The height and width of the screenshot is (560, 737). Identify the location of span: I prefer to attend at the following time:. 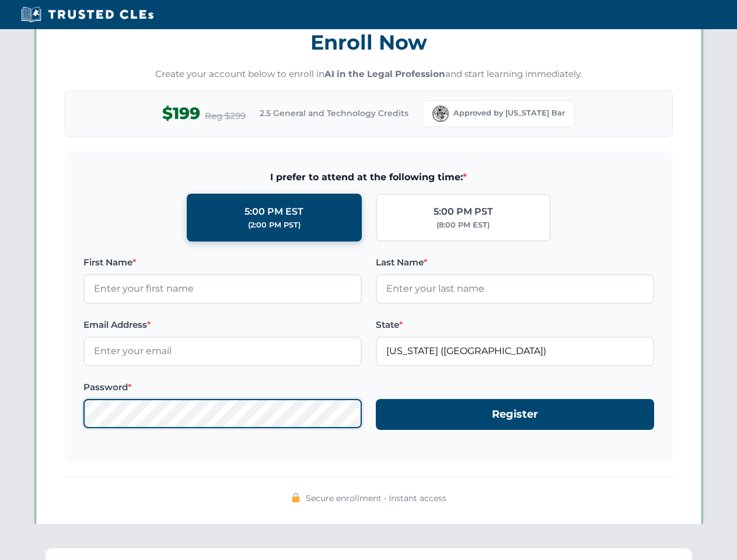
(369, 177).